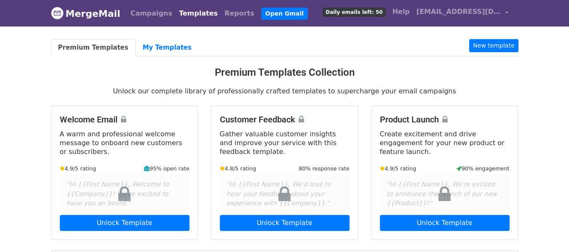 The width and height of the screenshot is (569, 252). What do you see at coordinates (445, 194) in the screenshot?
I see `div: "Hi {{First Name}}, We're excited to announce the launch of our new {{Product}}!"` at bounding box center [445, 194].